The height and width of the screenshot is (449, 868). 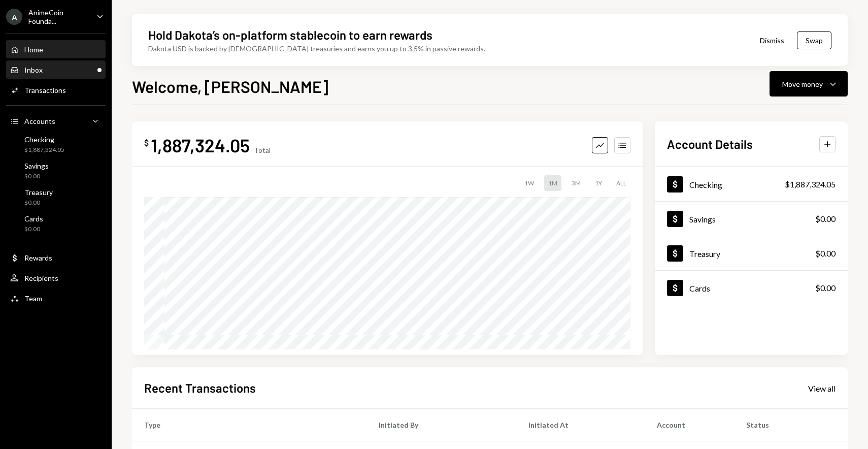 I want to click on button: Dismiss, so click(x=772, y=40).